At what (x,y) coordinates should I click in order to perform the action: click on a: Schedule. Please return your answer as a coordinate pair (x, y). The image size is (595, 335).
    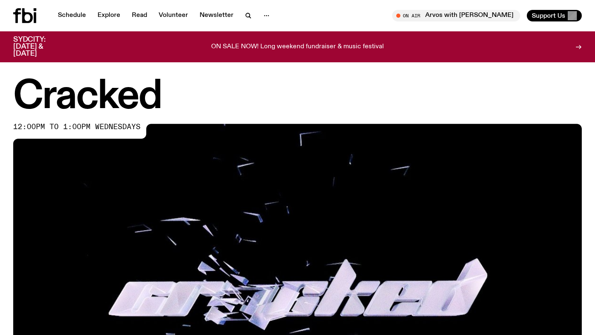
    Looking at the image, I should click on (72, 16).